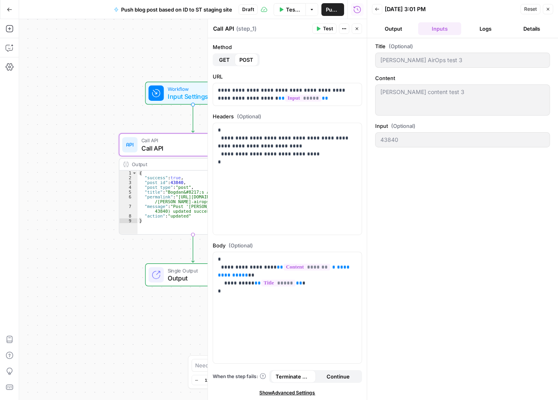  Describe the element at coordinates (193, 118) in the screenshot. I see `g: Edge from start to step_1` at that location.